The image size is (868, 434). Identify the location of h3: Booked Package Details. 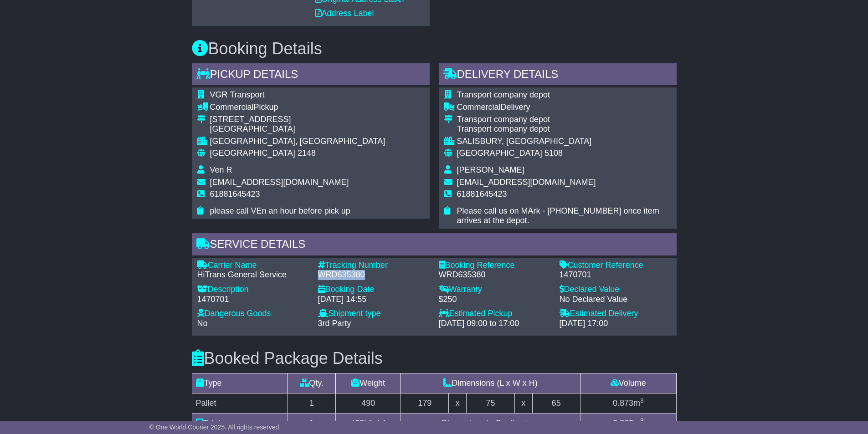
(434, 359).